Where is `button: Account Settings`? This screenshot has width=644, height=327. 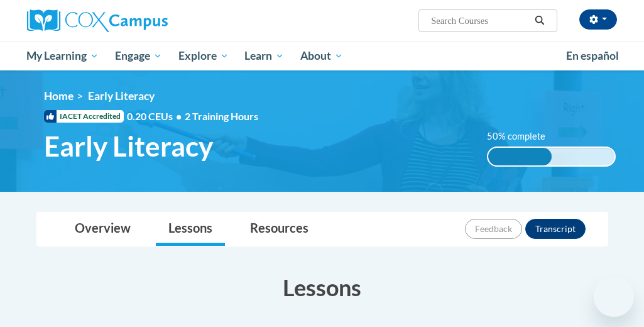
button: Account Settings is located at coordinates (598, 20).